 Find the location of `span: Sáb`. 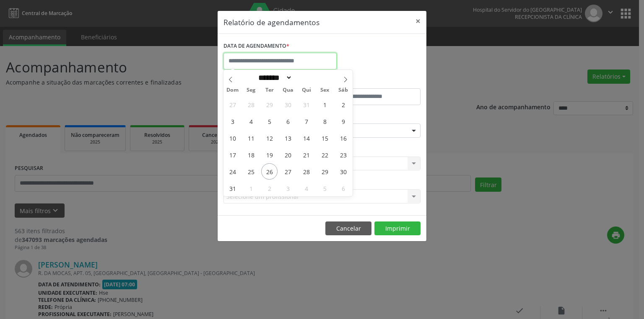

span: Sáb is located at coordinates (344, 90).